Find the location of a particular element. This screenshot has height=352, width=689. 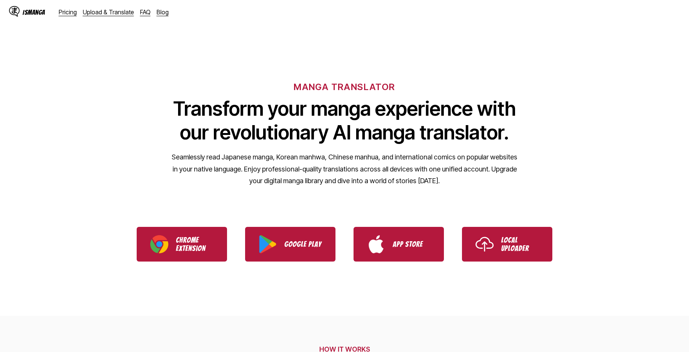

a: Download IsManga from Google Play is located at coordinates (290, 244).